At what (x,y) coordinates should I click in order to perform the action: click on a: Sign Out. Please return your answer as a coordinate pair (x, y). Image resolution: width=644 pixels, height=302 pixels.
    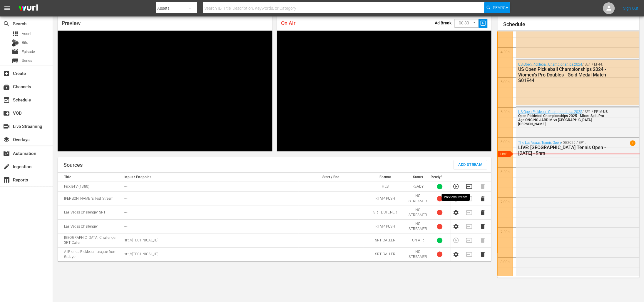
    Looking at the image, I should click on (631, 8).